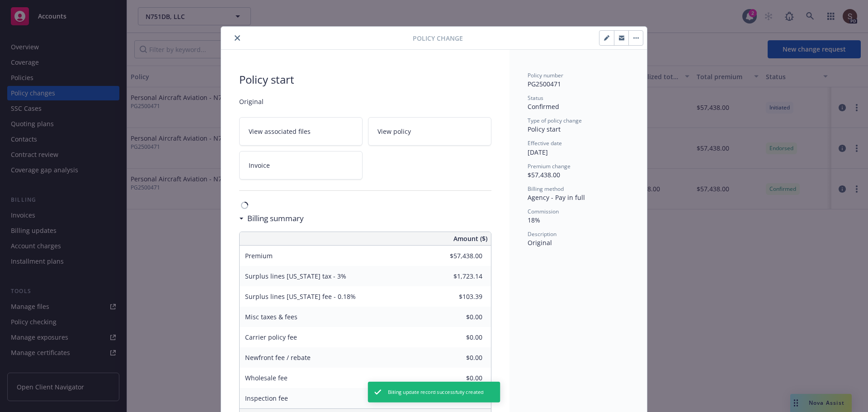 The image size is (868, 412). Describe the element at coordinates (271, 337) in the screenshot. I see `span: Carrier policy fee` at that location.